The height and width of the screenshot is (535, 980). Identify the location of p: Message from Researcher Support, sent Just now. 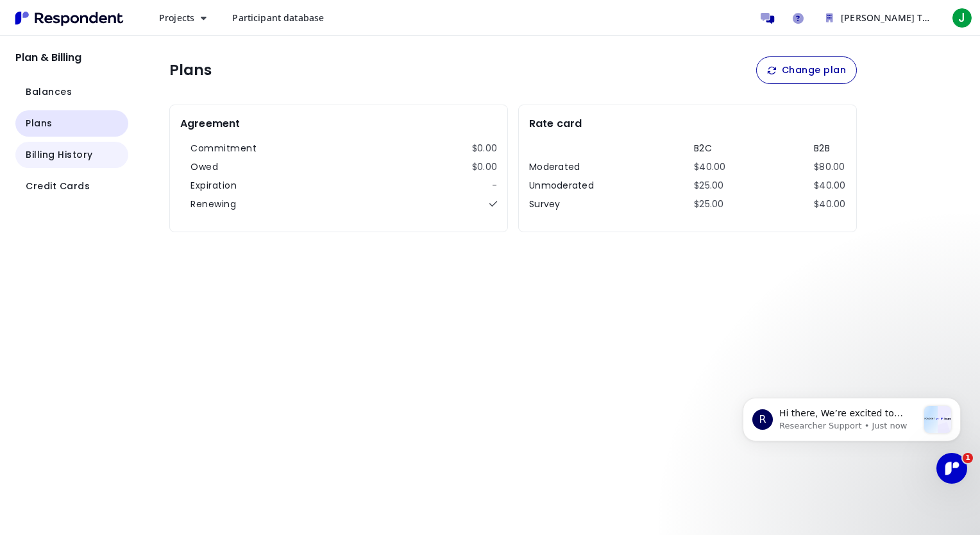
(125, 54).